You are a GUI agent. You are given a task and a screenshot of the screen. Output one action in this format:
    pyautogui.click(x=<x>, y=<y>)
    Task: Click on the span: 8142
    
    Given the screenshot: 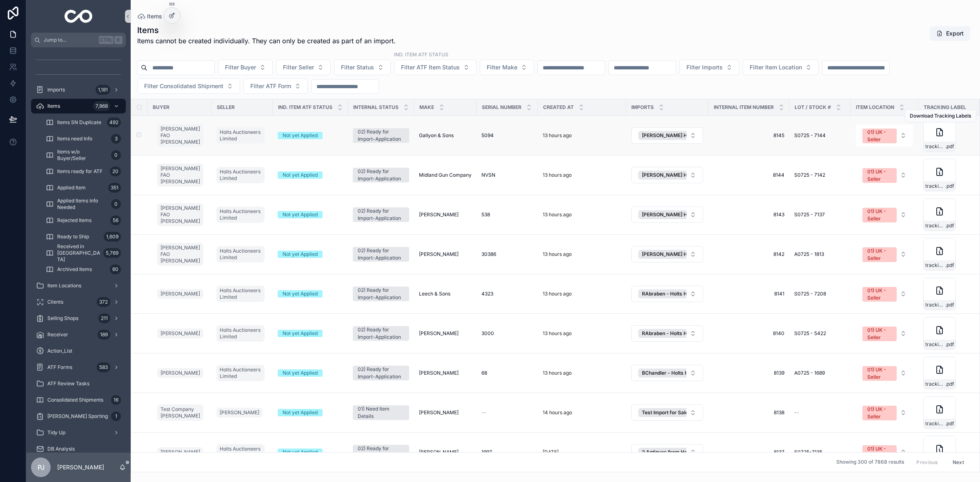 What is the action you would take?
    pyautogui.click(x=749, y=254)
    